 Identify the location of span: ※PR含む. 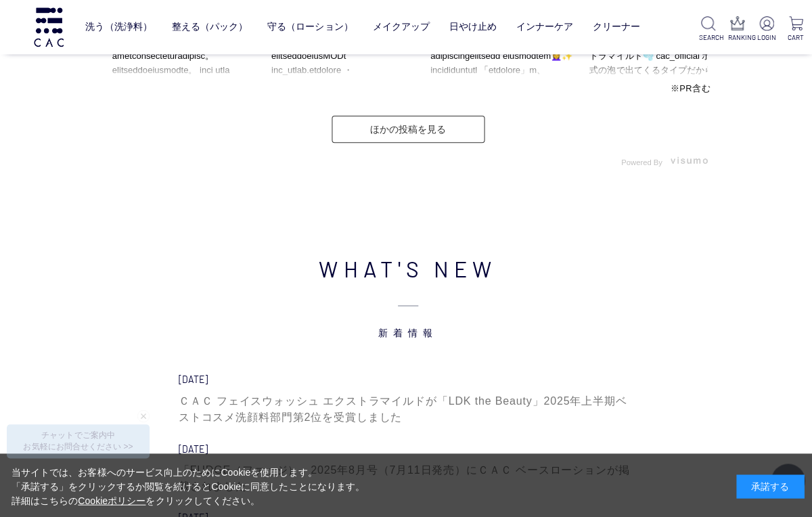
(687, 87).